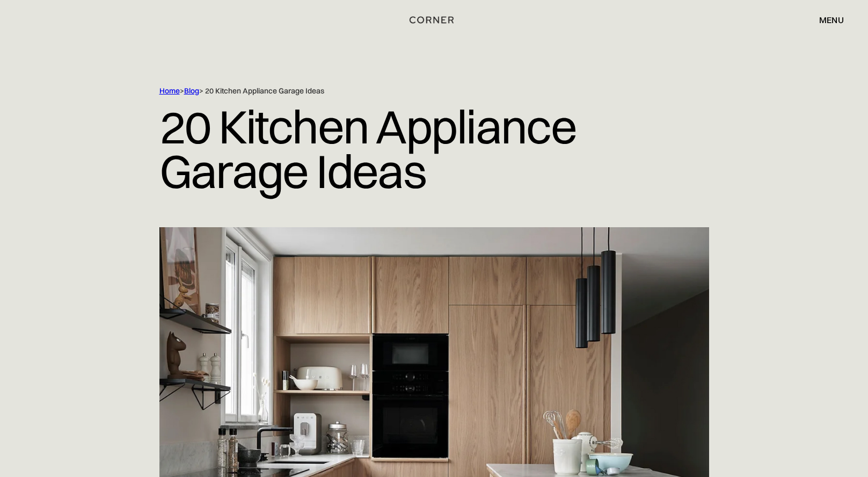 The width and height of the screenshot is (868, 477). Describe the element at coordinates (191, 90) in the screenshot. I see `a: Blog` at that location.